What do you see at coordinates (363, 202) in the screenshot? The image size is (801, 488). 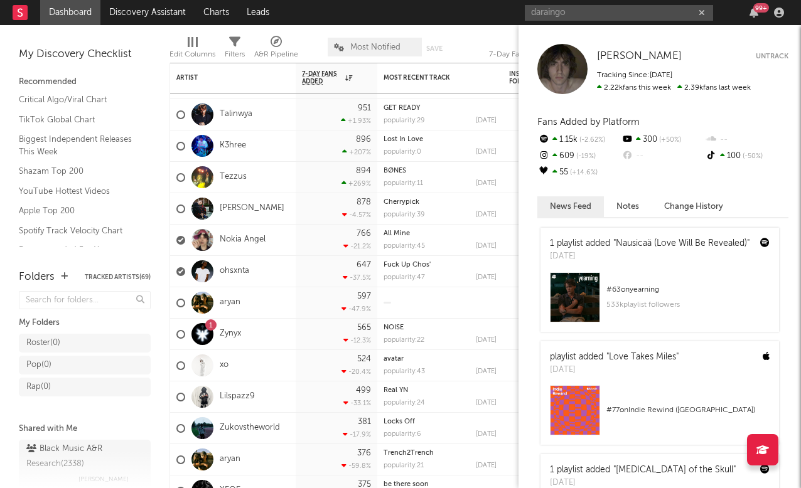 I see `div: 878` at bounding box center [363, 202].